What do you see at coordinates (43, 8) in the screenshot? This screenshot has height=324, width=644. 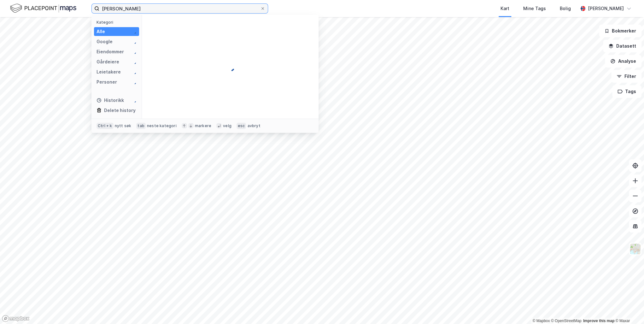 I see `img: logo.f888ab2527a4732fd821a326f86c7f29.svg` at bounding box center [43, 8].